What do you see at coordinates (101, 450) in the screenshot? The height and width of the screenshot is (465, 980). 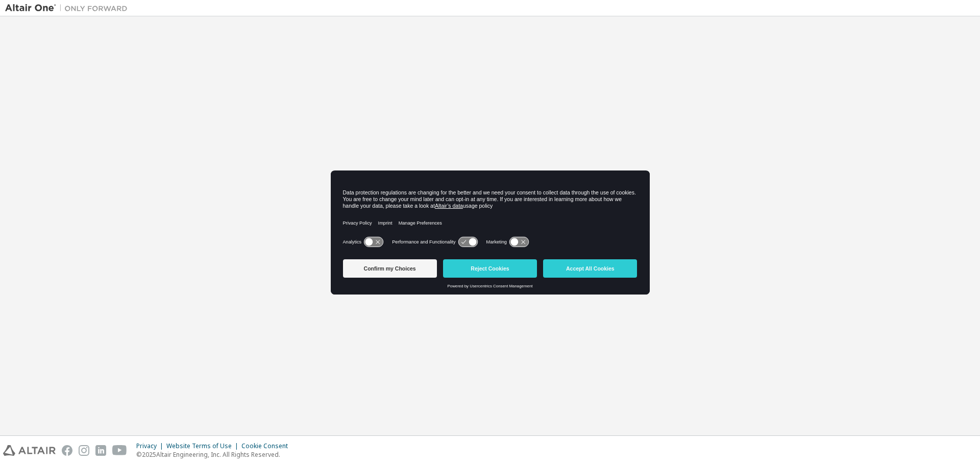 I see `img: linkedin.svg` at bounding box center [101, 450].